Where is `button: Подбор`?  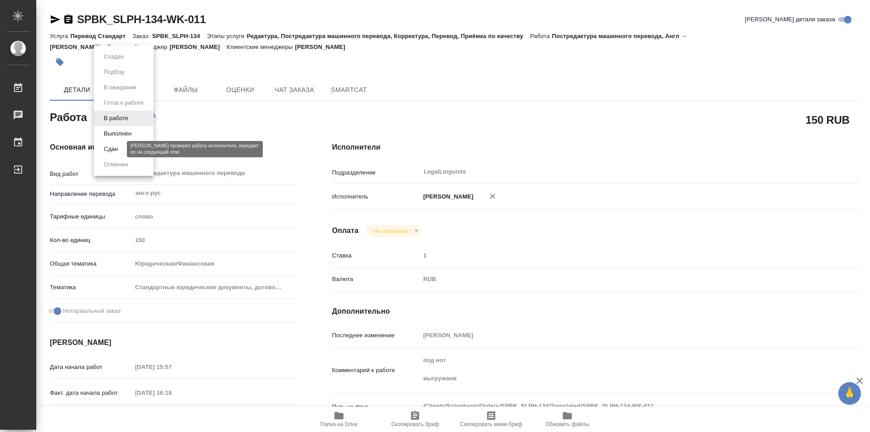 button: Подбор is located at coordinates (114, 72).